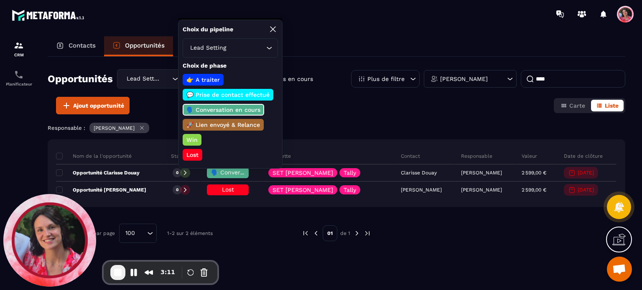 The height and width of the screenshot is (290, 642). I want to click on p: 2 affaire s en cours, so click(284, 79).